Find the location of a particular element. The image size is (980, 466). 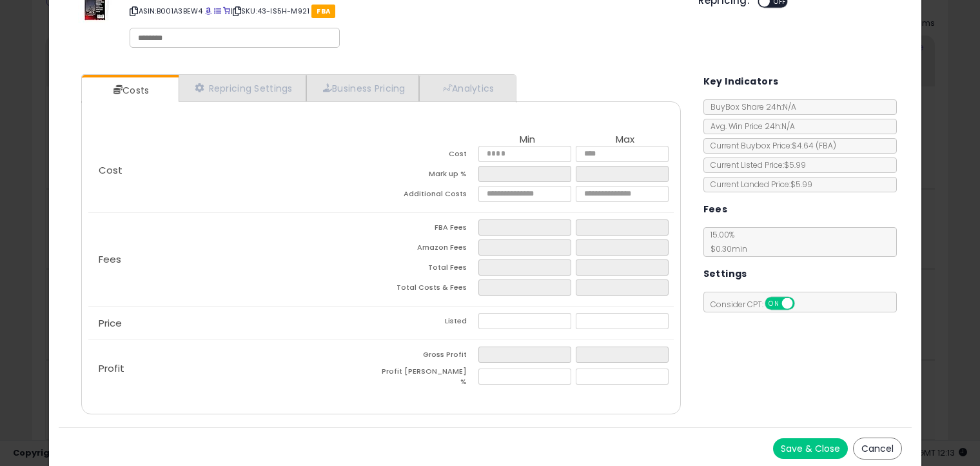

th: Min is located at coordinates (527, 140).